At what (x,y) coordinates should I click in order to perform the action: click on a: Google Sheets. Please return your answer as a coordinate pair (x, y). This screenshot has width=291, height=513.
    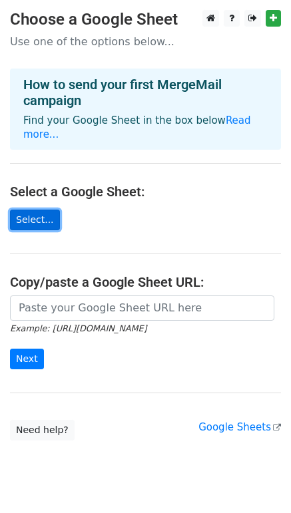
    Looking at the image, I should click on (240, 428).